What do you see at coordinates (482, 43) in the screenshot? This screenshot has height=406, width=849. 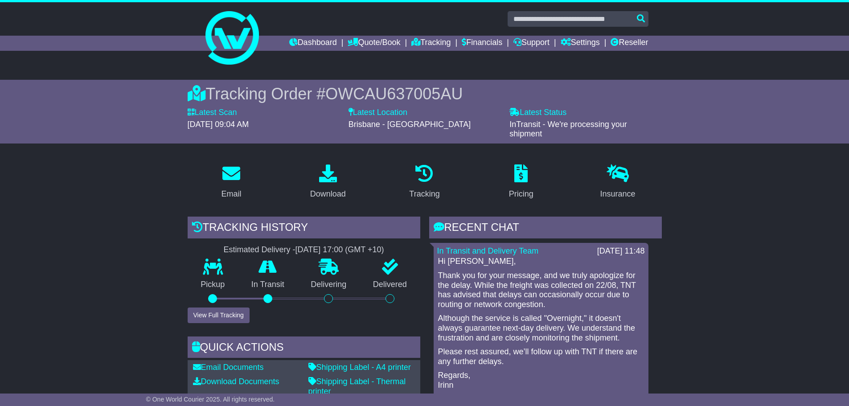 I see `a: Financials` at bounding box center [482, 43].